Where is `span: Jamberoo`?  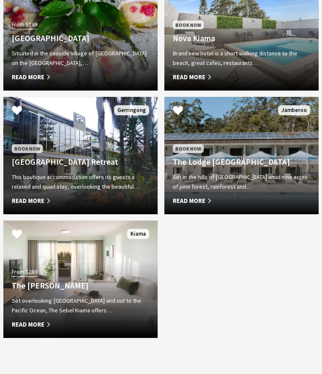 span: Jamberoo is located at coordinates (294, 110).